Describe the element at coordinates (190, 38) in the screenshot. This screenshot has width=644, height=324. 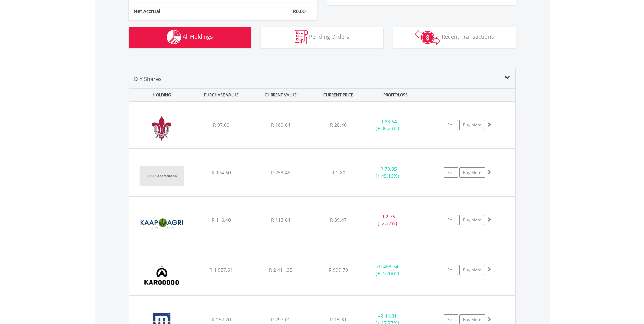
I see `button: All Holdings` at that location.